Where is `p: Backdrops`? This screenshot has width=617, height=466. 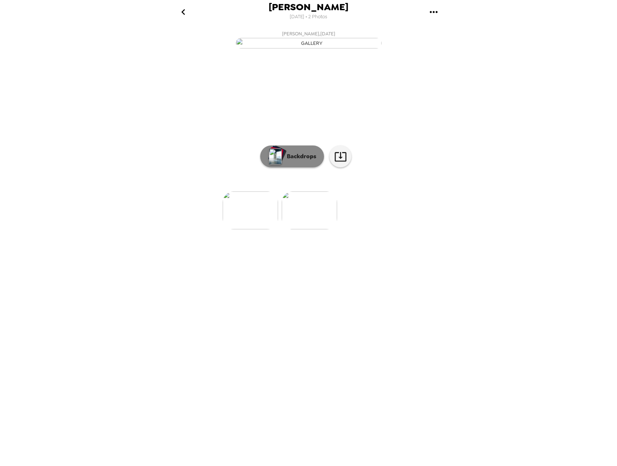 p: Backdrops is located at coordinates (299, 156).